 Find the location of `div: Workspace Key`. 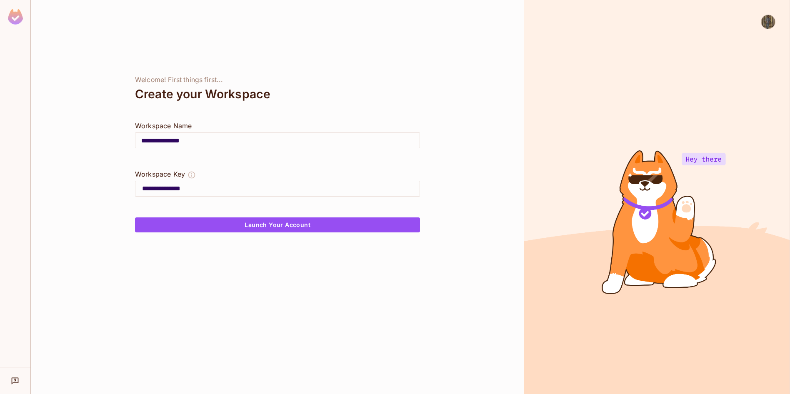

div: Workspace Key is located at coordinates (160, 174).